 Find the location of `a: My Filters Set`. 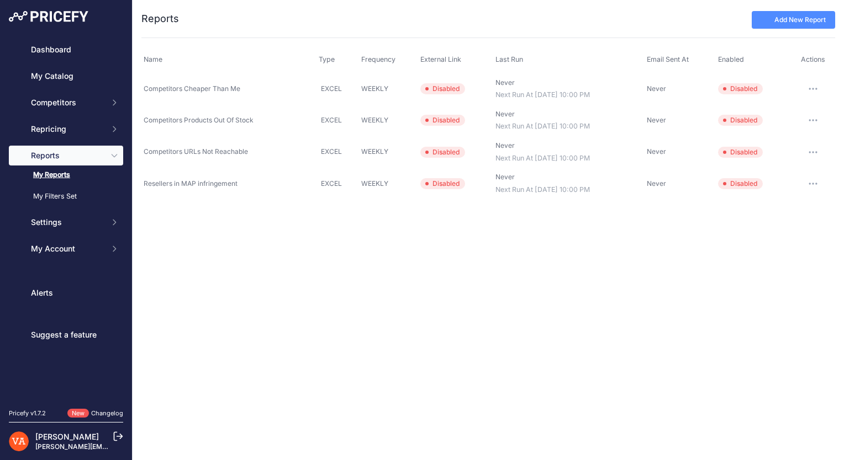

a: My Filters Set is located at coordinates (66, 197).